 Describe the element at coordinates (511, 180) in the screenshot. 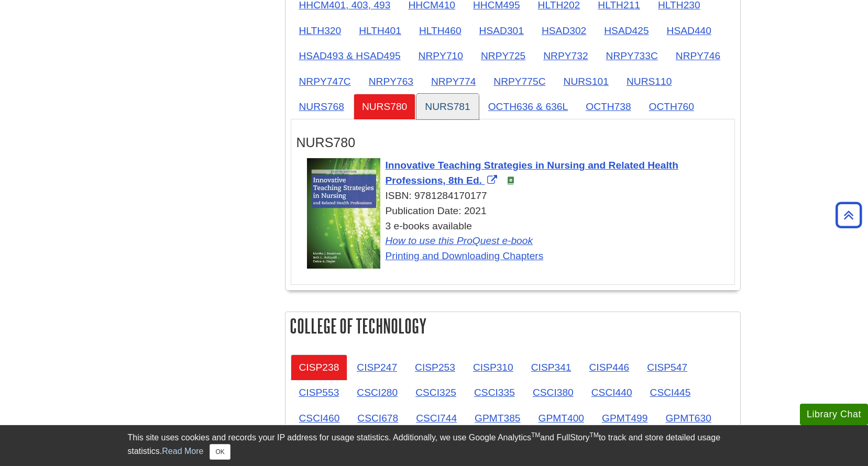

I see `img: e-Book` at that location.